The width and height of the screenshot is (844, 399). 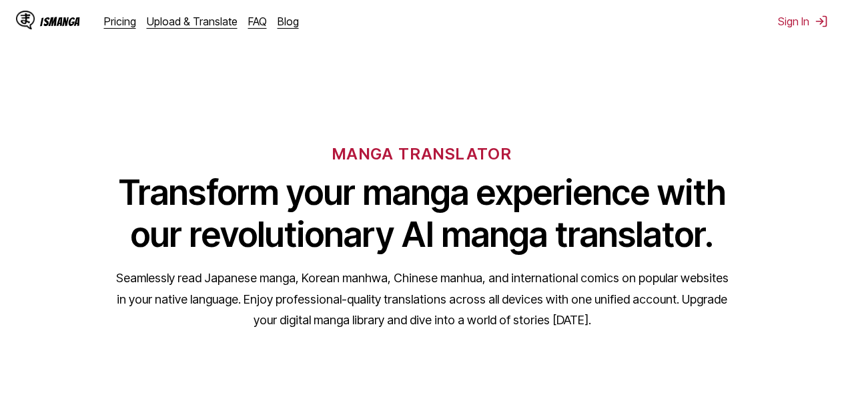 What do you see at coordinates (288, 21) in the screenshot?
I see `a: Blog` at bounding box center [288, 21].